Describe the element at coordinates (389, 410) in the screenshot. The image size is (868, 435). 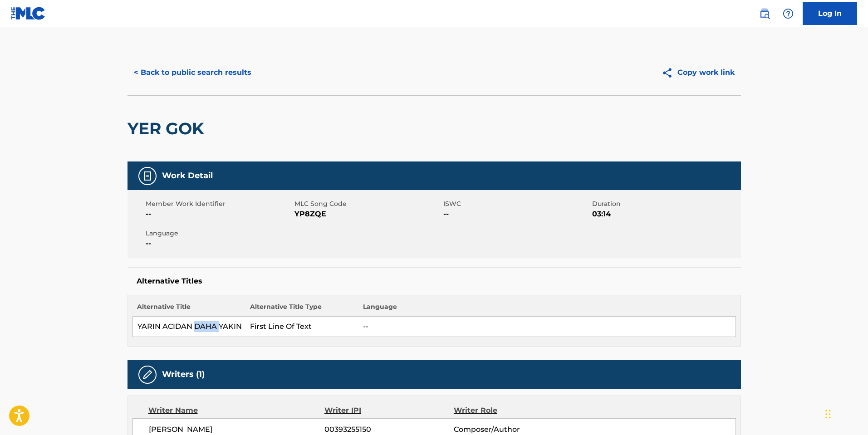
I see `div: Writer IPI` at that location.